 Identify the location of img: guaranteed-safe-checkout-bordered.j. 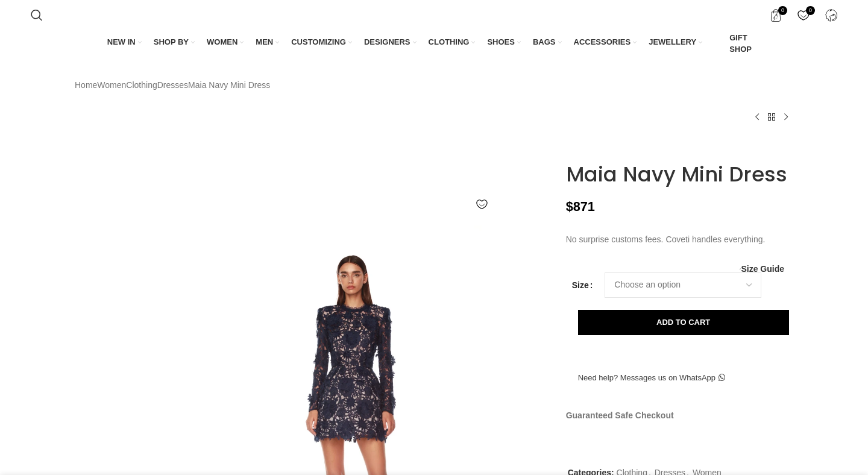
(670, 436).